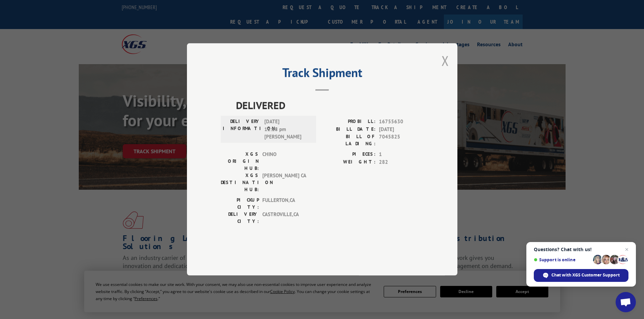  What do you see at coordinates (240, 204) in the screenshot?
I see `label: PICKUP CITY:` at bounding box center [240, 204].